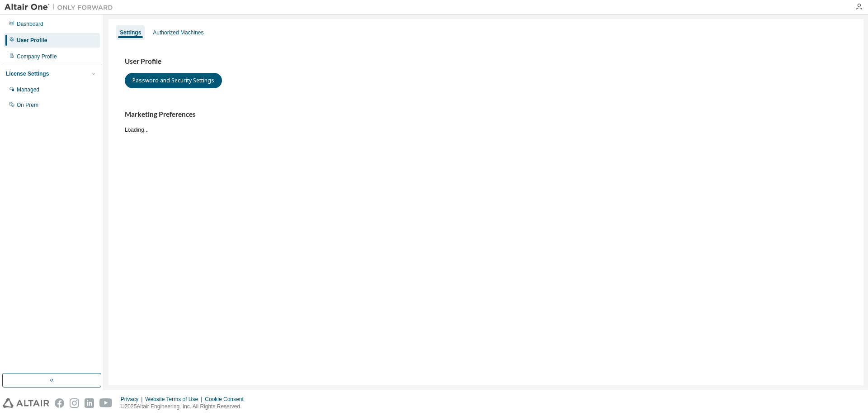  I want to click on div: Cookie Consent, so click(226, 399).